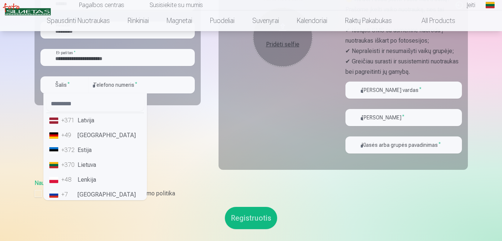 Image resolution: width=502 pixels, height=241 pixels. Describe the element at coordinates (404, 36) in the screenshot. I see `p: ✔ Išsiųsti SMS su asmenine nuoroda į nuotraukas iškart po fotosesijos;` at that location.